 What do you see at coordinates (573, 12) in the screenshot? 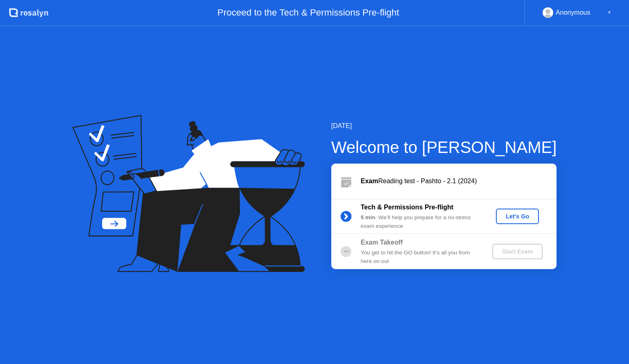
I see `div: Anonymous` at bounding box center [573, 12].